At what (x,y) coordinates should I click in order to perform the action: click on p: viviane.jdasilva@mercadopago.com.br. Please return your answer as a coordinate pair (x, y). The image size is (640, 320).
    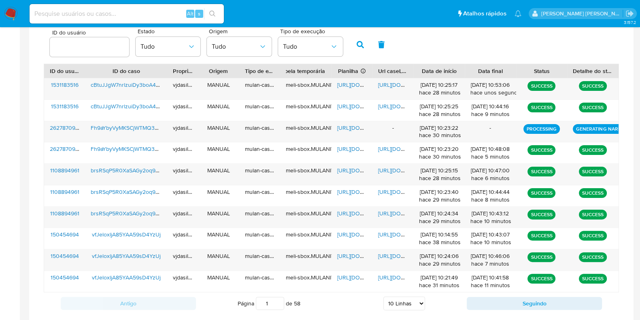
    Looking at the image, I should click on (583, 13).